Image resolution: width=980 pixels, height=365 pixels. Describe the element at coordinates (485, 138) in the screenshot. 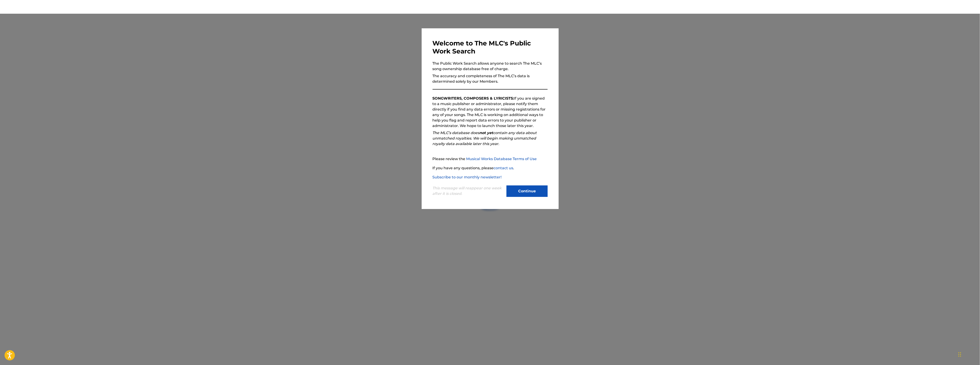

I see `em: The MLC’s database does contain any data about unmatched royalties. We will begin making unmatche...` at that location.